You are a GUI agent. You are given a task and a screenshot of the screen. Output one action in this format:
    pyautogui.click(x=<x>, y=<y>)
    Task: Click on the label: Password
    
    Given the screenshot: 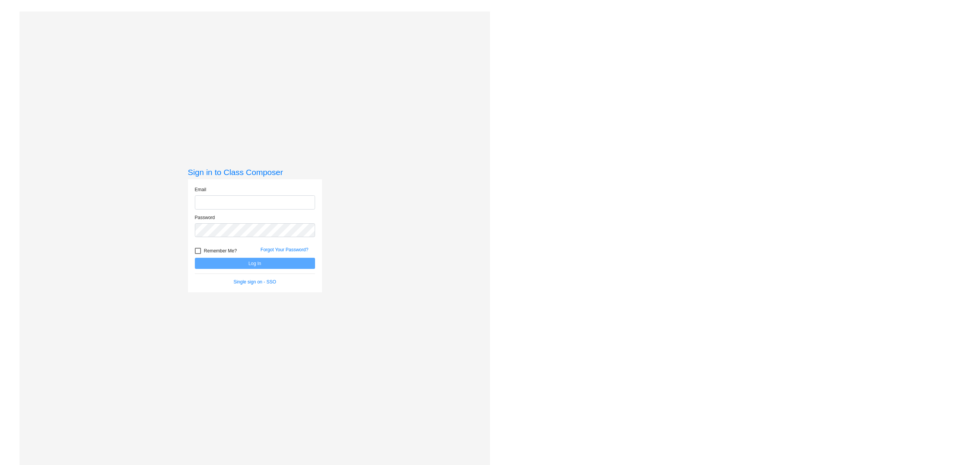 What is the action you would take?
    pyautogui.click(x=205, y=218)
    